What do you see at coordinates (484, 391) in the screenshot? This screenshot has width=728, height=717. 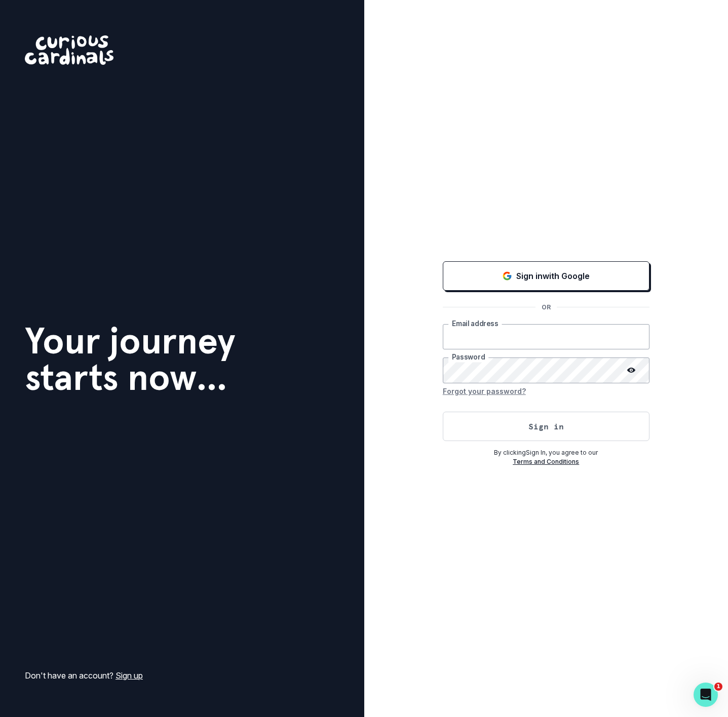 I see `button: Forgot your password?` at bounding box center [484, 391].